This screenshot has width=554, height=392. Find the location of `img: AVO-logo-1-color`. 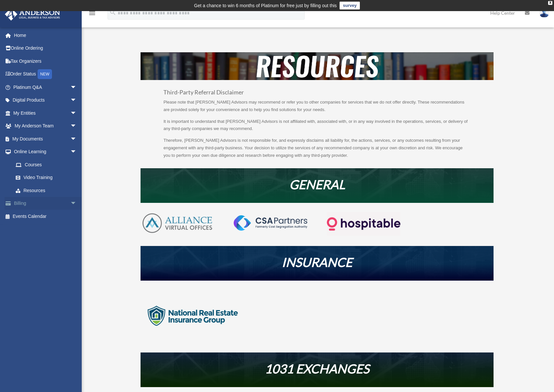

img: AVO-logo-1-color is located at coordinates (177, 223).